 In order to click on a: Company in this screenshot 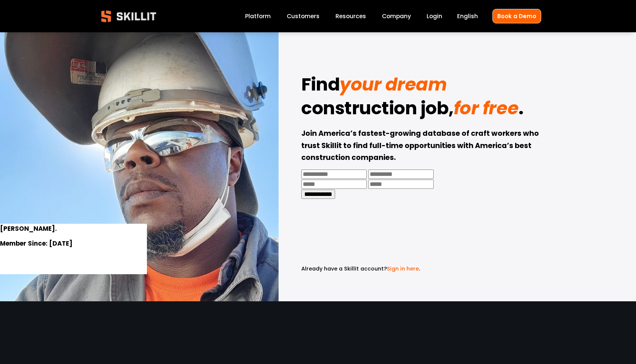, I will do `click(396, 16)`.